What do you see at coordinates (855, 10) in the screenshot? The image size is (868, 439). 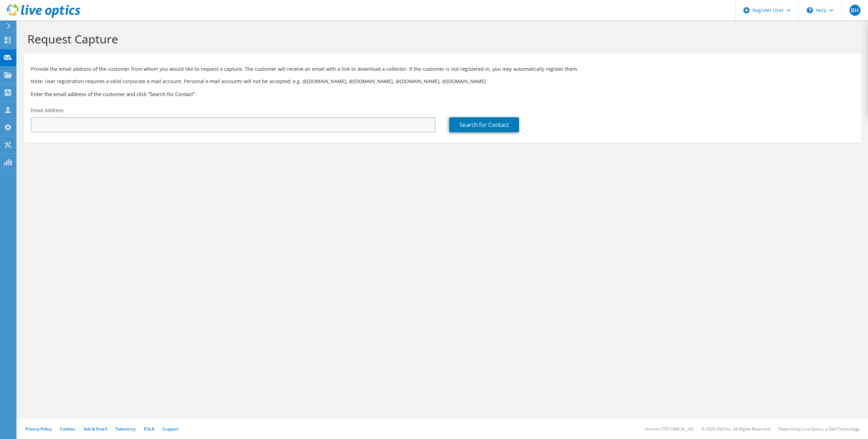 I see `span: BH` at bounding box center [855, 10].